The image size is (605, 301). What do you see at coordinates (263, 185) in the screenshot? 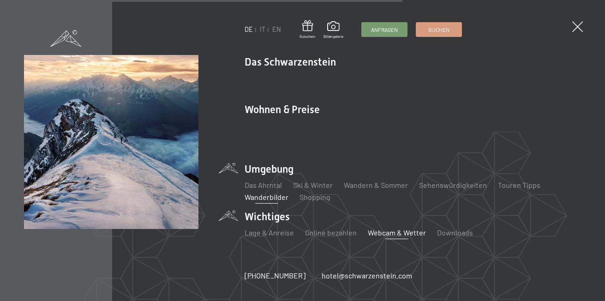
I see `a: Das Ahrntal` at bounding box center [263, 185].